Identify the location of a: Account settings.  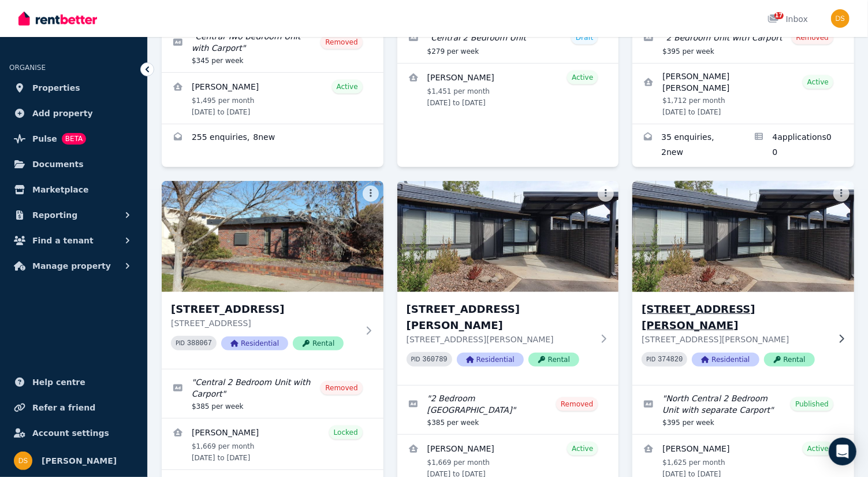
(73, 433).